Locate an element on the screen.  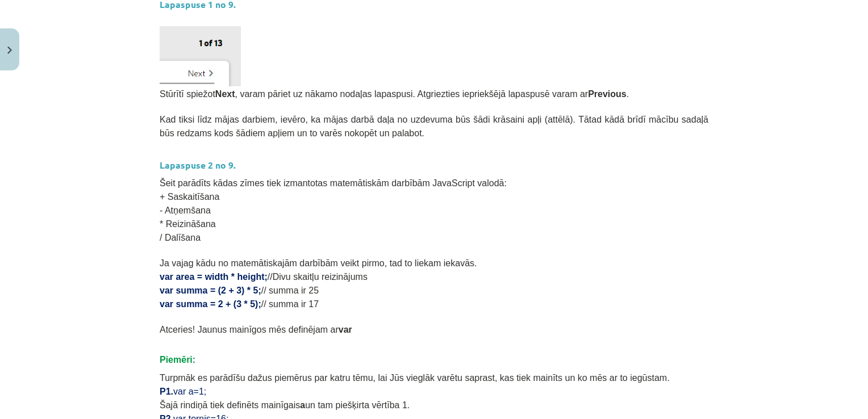
span: //Divu skaitļu reizinājums is located at coordinates (318, 277).